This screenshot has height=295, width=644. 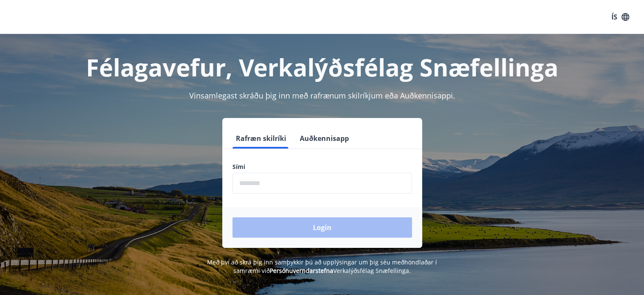 What do you see at coordinates (302, 270) in the screenshot?
I see `a: Persónuverndarstefna` at bounding box center [302, 270].